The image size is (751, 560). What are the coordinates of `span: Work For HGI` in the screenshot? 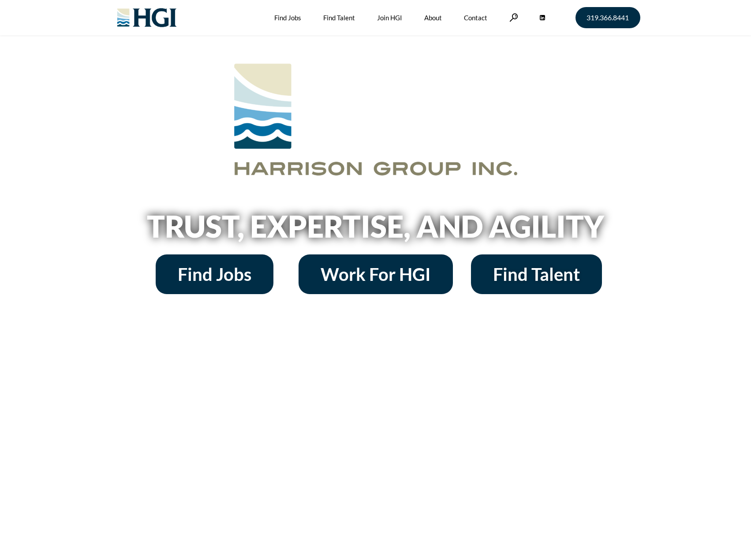 It's located at (376, 274).